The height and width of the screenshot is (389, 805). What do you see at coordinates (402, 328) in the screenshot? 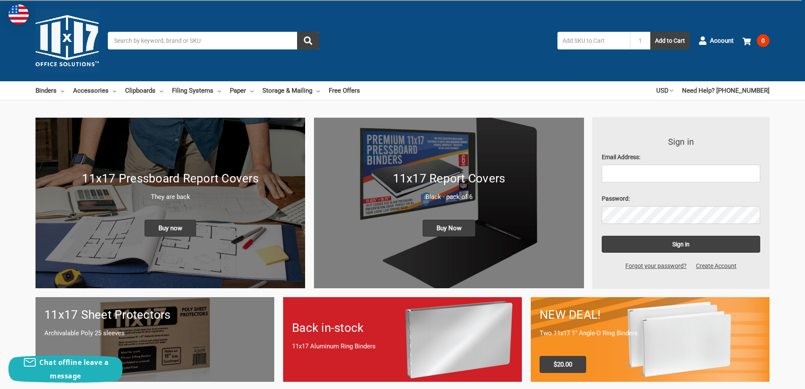
I see `h1: Back in-stock` at bounding box center [402, 328].